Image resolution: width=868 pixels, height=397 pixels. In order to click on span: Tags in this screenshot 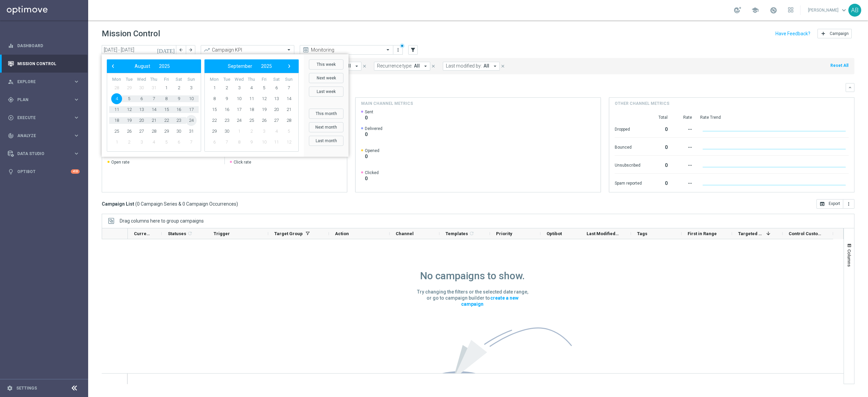, I will do `click(642, 233)`.